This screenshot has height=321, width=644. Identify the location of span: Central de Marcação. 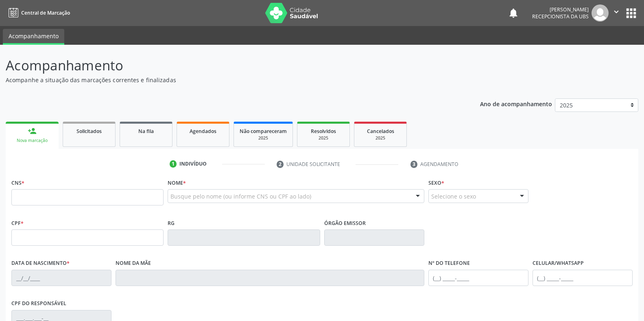
(45, 13).